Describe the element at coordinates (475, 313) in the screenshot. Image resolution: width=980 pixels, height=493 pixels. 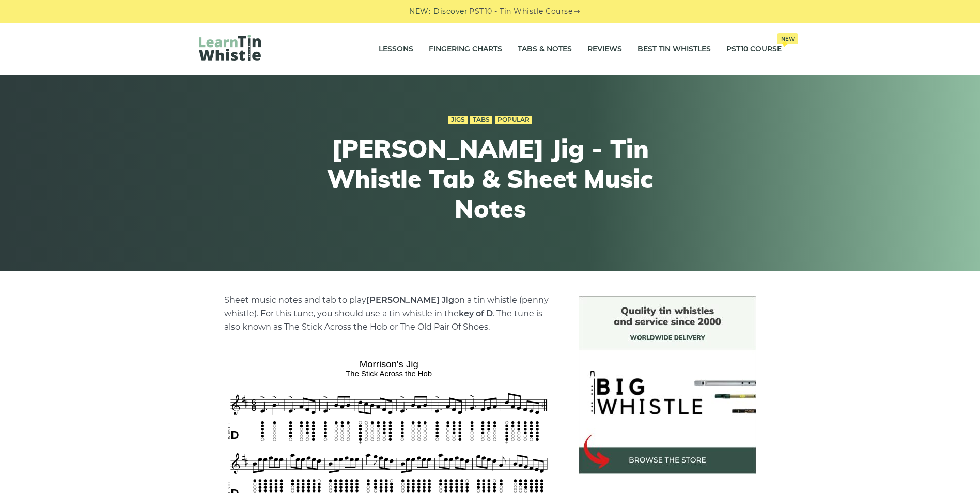
I see `strong: key of D` at that location.